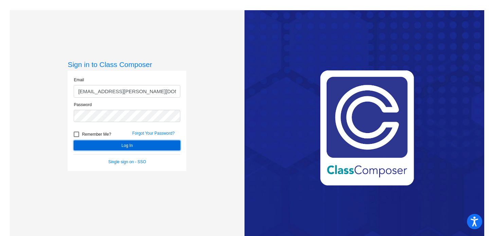  What do you see at coordinates (127, 162) in the screenshot?
I see `a: Single sign on - SSO` at bounding box center [127, 162].